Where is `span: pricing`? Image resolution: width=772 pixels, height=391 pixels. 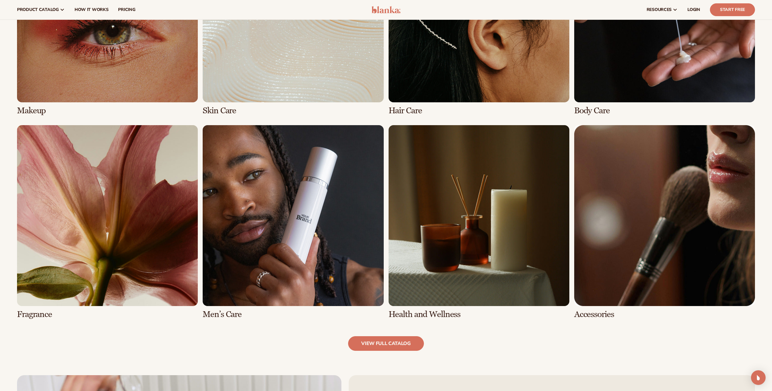 span: pricing is located at coordinates (127, 10).